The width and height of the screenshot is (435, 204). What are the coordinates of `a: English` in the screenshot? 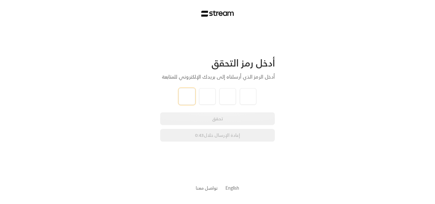 It's located at (232, 188).